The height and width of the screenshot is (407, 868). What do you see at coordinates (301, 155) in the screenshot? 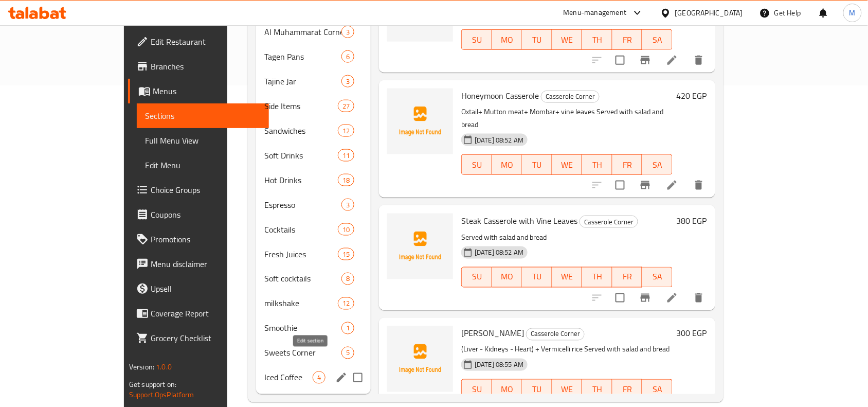
I see `div: Soft Drinks` at bounding box center [301, 155].